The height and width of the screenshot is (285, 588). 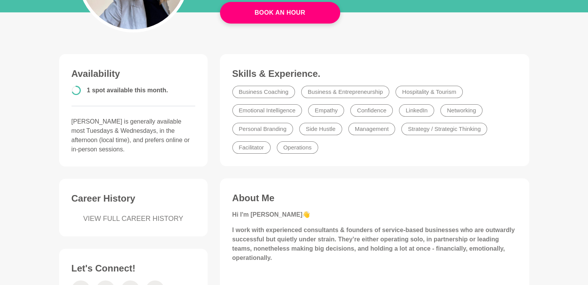 What do you see at coordinates (128, 90) in the screenshot?
I see `span: 1 spot available this month.` at bounding box center [128, 90].